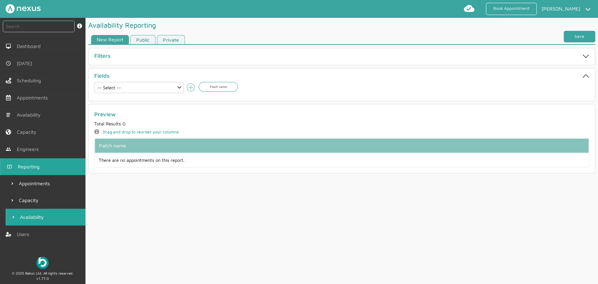  Describe the element at coordinates (341, 114) in the screenshot. I see `label: Preview` at that location.